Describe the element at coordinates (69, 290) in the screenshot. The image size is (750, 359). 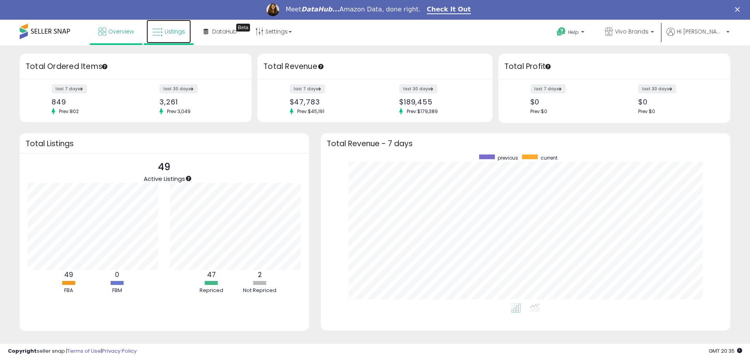
I see `div: FBA` at that location.